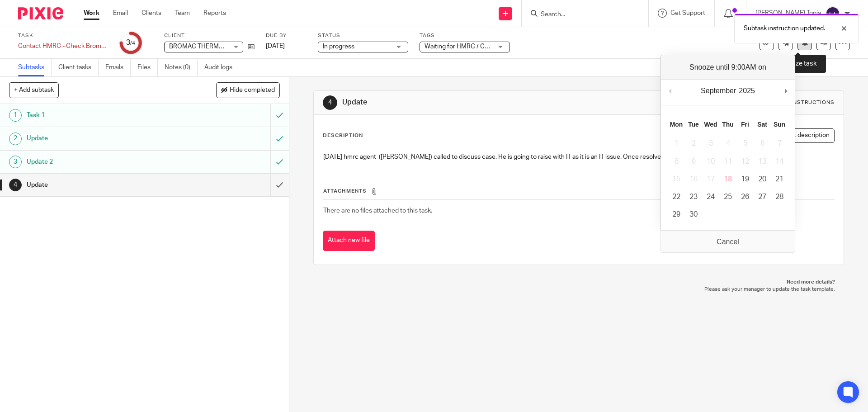  I want to click on button: Edit description, so click(803, 135).